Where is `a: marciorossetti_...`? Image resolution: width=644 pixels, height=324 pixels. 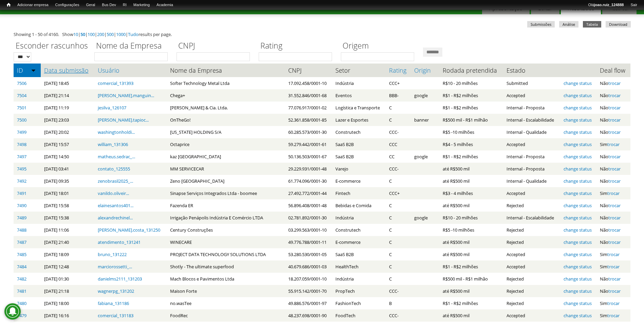
a: marciorossetti_... is located at coordinates (115, 267).